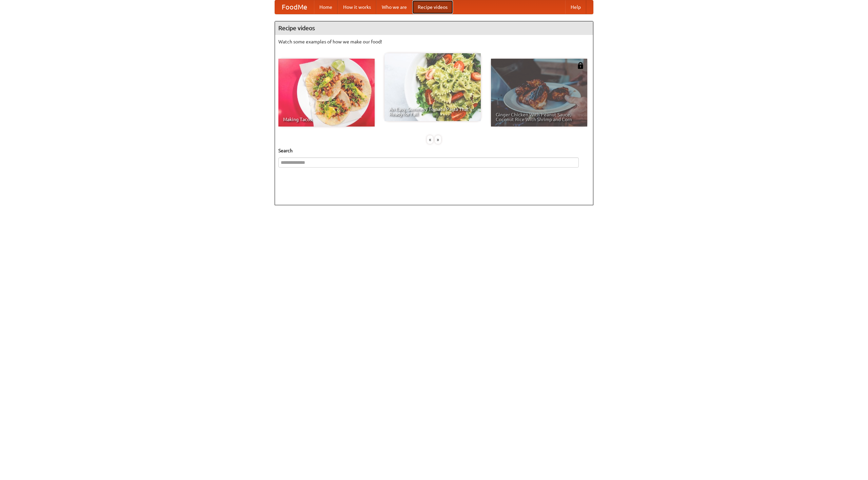 Image resolution: width=868 pixels, height=480 pixels. I want to click on a: Recipe videos, so click(433, 7).